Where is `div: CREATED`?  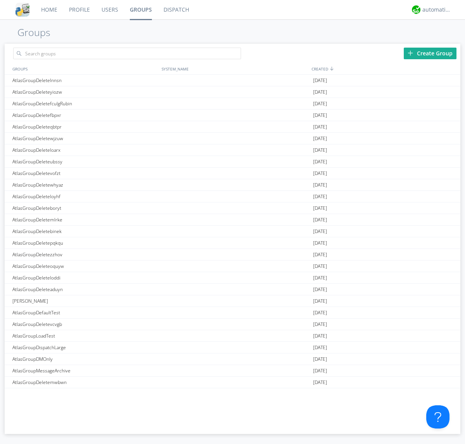 div: CREATED is located at coordinates (385, 69).